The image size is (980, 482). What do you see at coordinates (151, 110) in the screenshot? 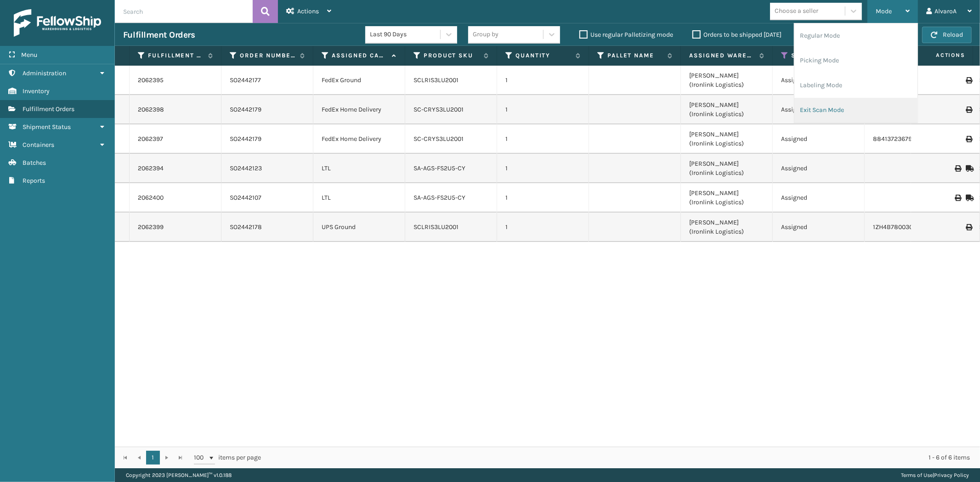
I see `a: 2062398` at bounding box center [151, 110].